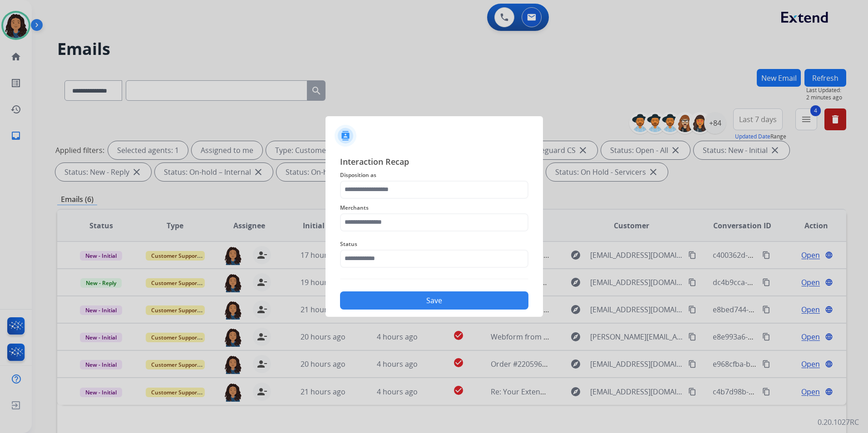 The height and width of the screenshot is (433, 868). Describe the element at coordinates (434, 301) in the screenshot. I see `button: Save` at that location.